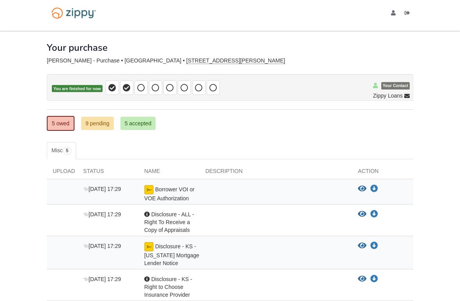 The width and height of the screenshot is (460, 301). I want to click on a: Download Borrower VOI or VOE Authorization, so click(374, 189).